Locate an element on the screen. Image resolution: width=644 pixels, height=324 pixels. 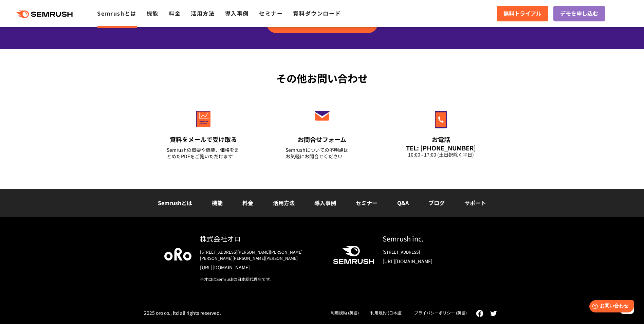
img: facebook is located at coordinates (480, 314).